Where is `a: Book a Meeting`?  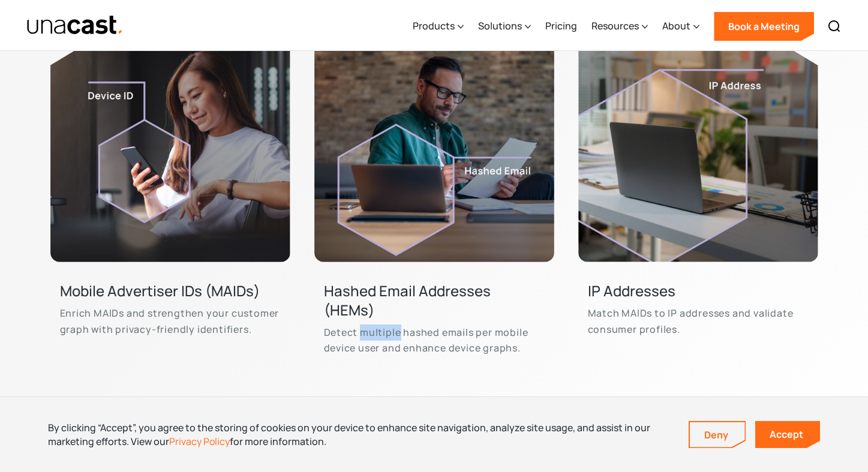 a: Book a Meeting is located at coordinates (764, 26).